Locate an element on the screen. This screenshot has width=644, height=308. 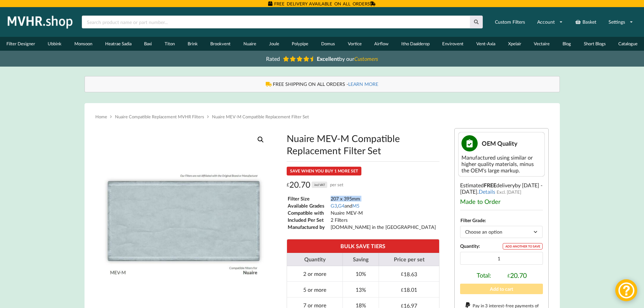
div: SAVE WHEN YOU BUY 1 MORE SET is located at coordinates (324, 171).